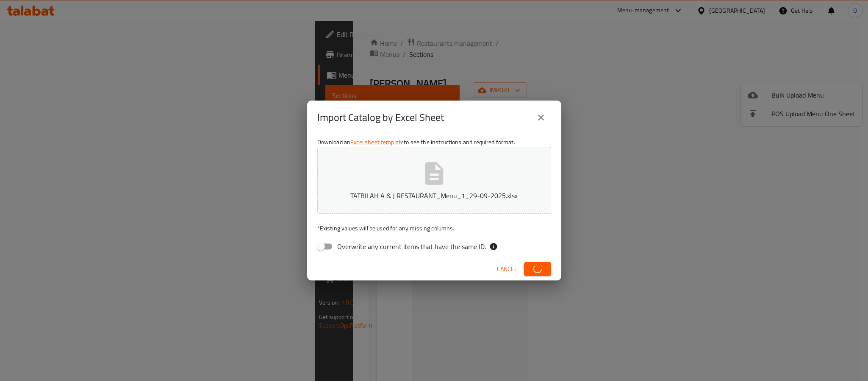  I want to click on h2: Import Catalog by Excel Sheet, so click(381, 117).